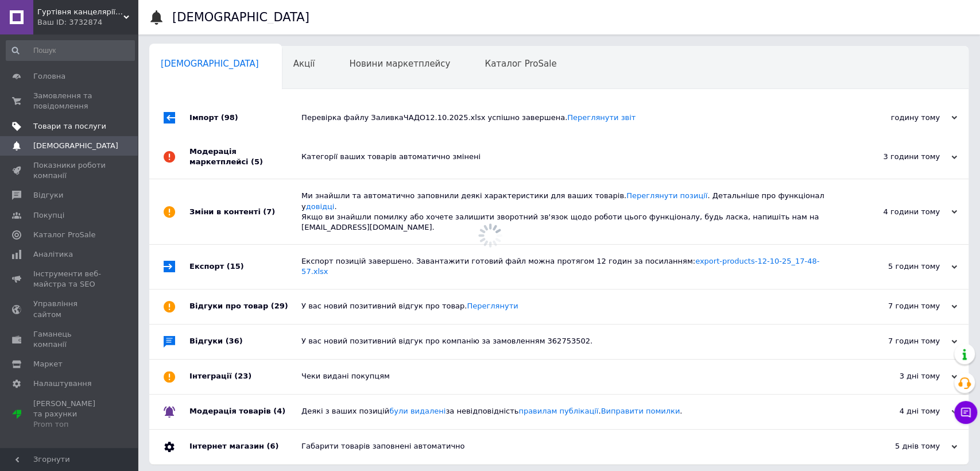 This screenshot has width=980, height=471. Describe the element at coordinates (572, 411) in the screenshot. I see `div: Деякі з ваших позицій за невідповідність . .` at that location.